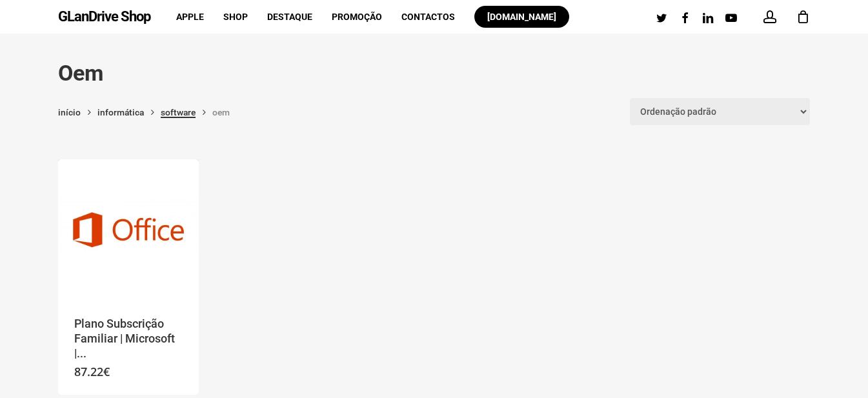 The width and height of the screenshot is (868, 398). Describe the element at coordinates (178, 112) in the screenshot. I see `a: Software` at that location.